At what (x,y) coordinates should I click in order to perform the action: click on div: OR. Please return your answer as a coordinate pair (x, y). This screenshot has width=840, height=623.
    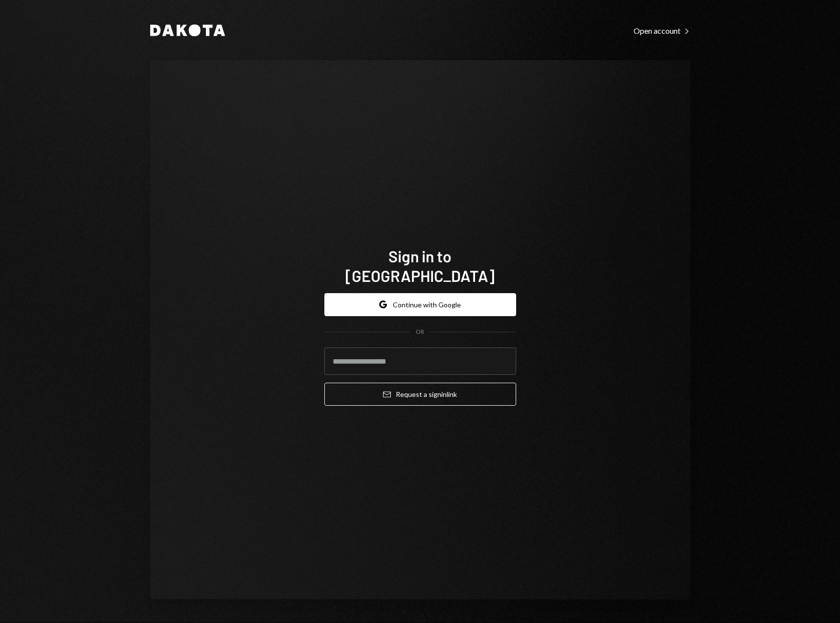
    Looking at the image, I should click on (420, 332).